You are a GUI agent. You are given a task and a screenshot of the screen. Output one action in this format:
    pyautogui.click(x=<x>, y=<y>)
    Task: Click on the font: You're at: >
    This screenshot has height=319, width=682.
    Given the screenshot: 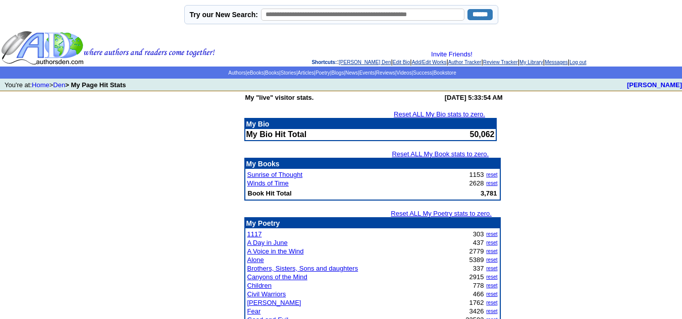 What is the action you would take?
    pyautogui.click(x=65, y=85)
    